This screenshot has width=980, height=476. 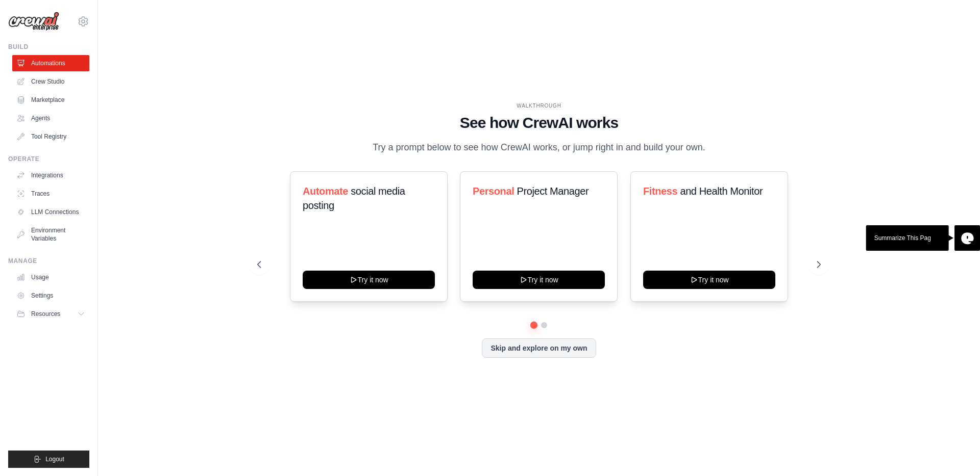 What do you see at coordinates (51, 81) in the screenshot?
I see `a: Crew Studio` at bounding box center [51, 81].